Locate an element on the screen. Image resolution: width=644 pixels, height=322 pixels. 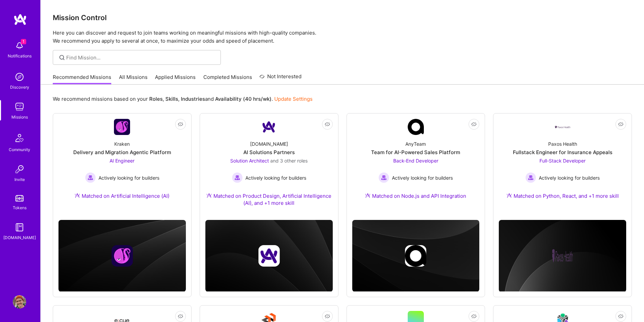
a: All Missions is located at coordinates (133, 79).